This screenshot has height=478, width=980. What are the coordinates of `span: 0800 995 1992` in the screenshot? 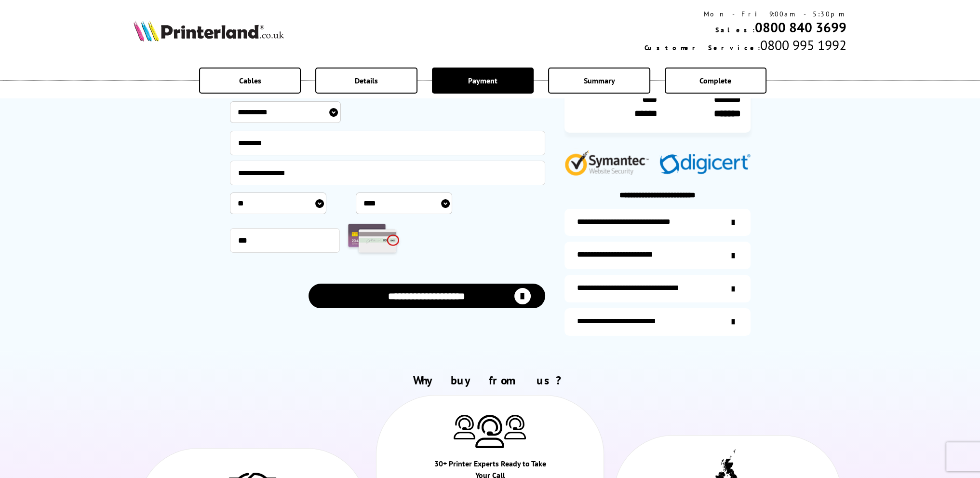 It's located at (803, 45).